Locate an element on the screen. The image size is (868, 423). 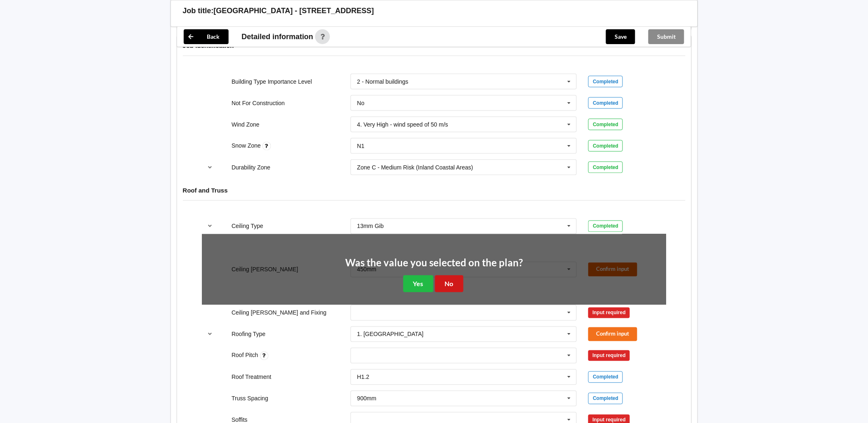
h2: Was the value you selected on the plan? is located at coordinates (434, 263).